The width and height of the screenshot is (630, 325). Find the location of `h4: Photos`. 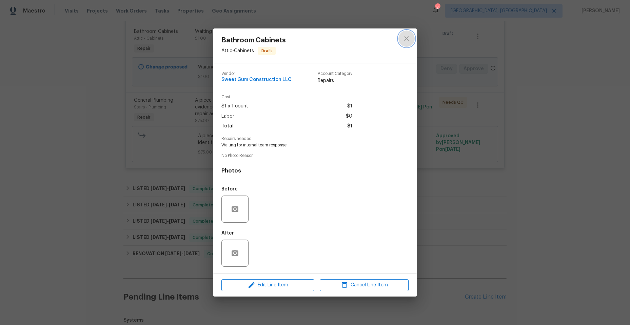

h4: Photos is located at coordinates (315, 171).